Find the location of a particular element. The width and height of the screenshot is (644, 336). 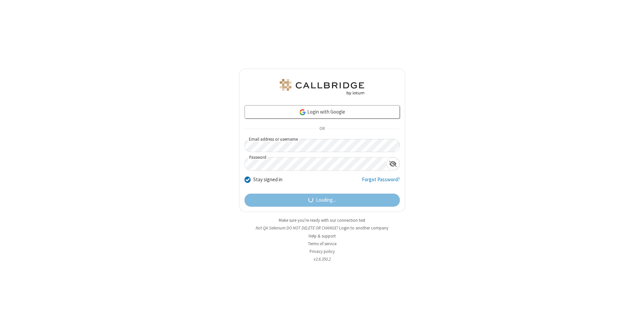

a: Make sure you're ready with our connection test is located at coordinates (322, 220).